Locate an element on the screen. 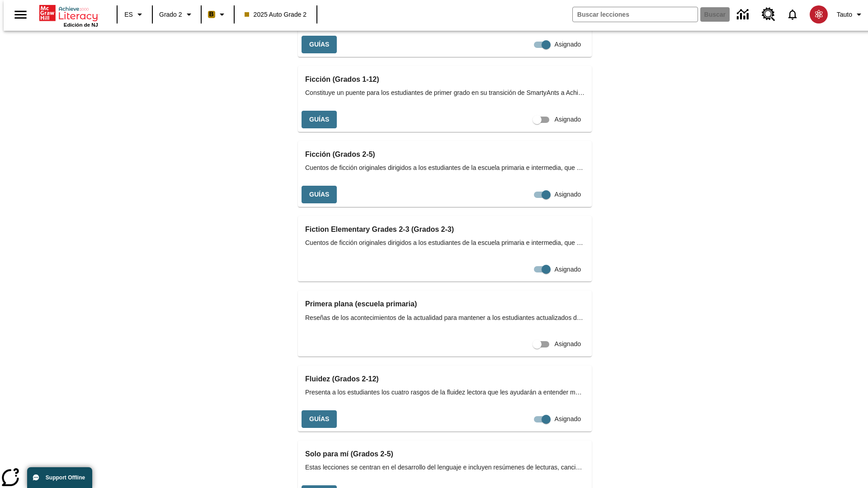 The image size is (868, 488). button: Escoja un nuevo avatar is located at coordinates (819, 15).